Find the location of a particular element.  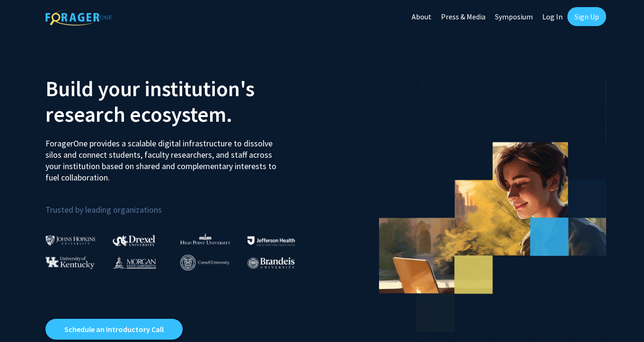

p: Trusted by leading organizations is located at coordinates (180, 203).